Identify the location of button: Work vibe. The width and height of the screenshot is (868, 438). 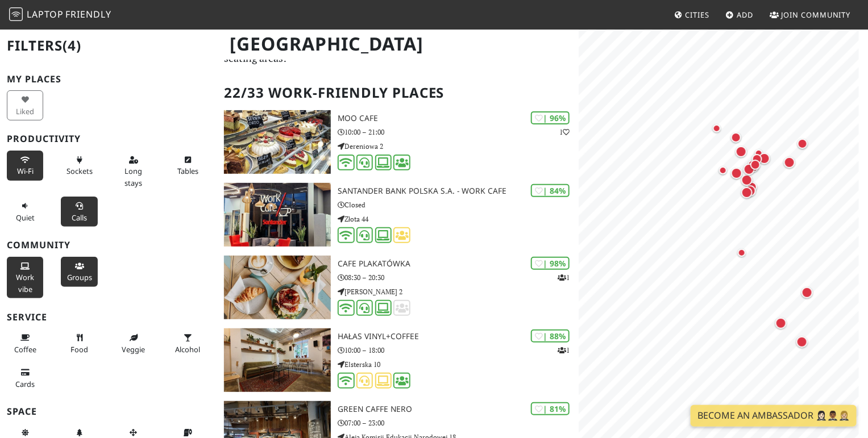
(25, 277).